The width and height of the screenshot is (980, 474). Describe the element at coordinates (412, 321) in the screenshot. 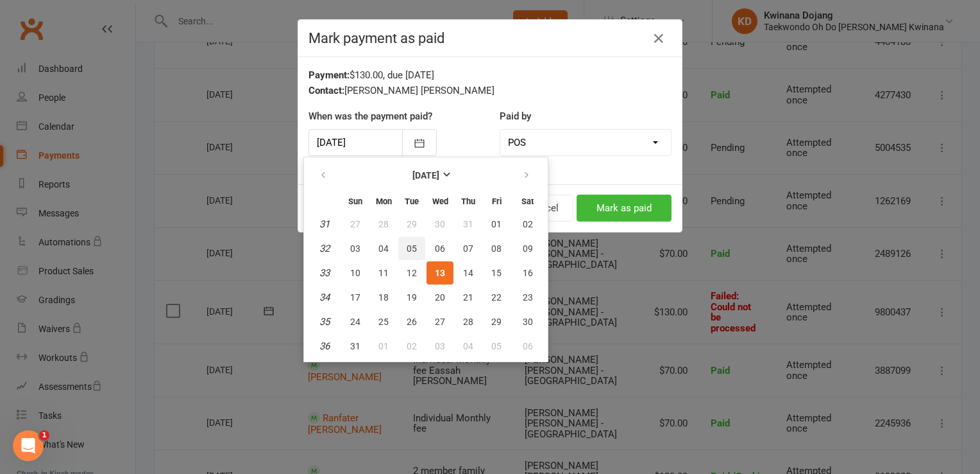

I see `button: 26` at that location.